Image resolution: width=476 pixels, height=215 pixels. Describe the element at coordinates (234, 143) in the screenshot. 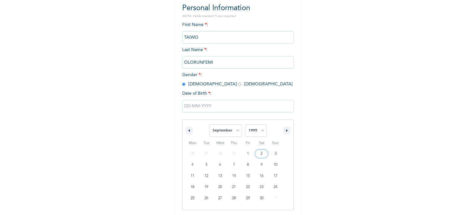

I see `span: Thu` at that location.